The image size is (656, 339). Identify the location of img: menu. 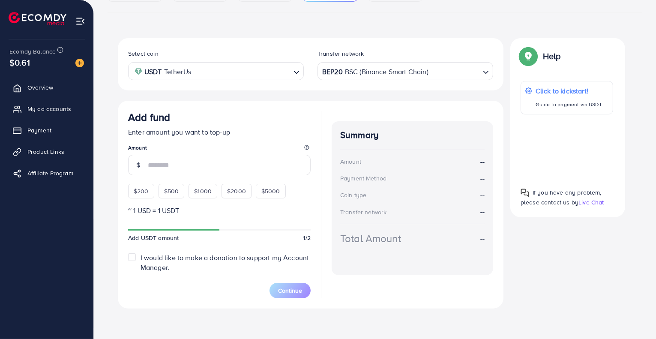
(80, 21).